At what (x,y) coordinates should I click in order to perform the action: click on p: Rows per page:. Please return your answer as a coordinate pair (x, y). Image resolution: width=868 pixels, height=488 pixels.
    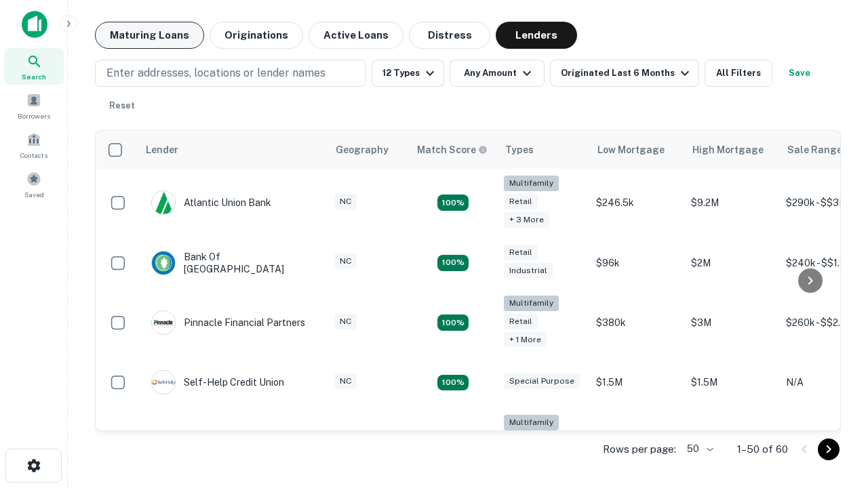
    Looking at the image, I should click on (639, 449).